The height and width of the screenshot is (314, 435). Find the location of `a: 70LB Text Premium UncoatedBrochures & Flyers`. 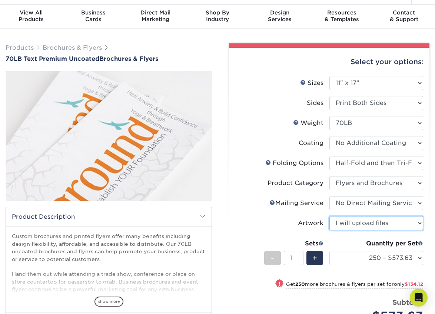

a: 70LB Text Premium UncoatedBrochures & Flyers is located at coordinates (109, 59).